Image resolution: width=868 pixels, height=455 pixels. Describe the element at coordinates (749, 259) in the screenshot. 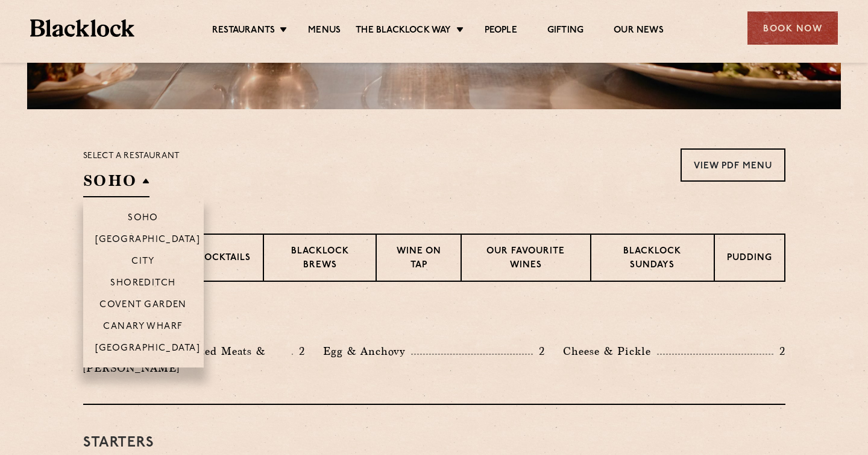

I see `p: Pudding` at that location.